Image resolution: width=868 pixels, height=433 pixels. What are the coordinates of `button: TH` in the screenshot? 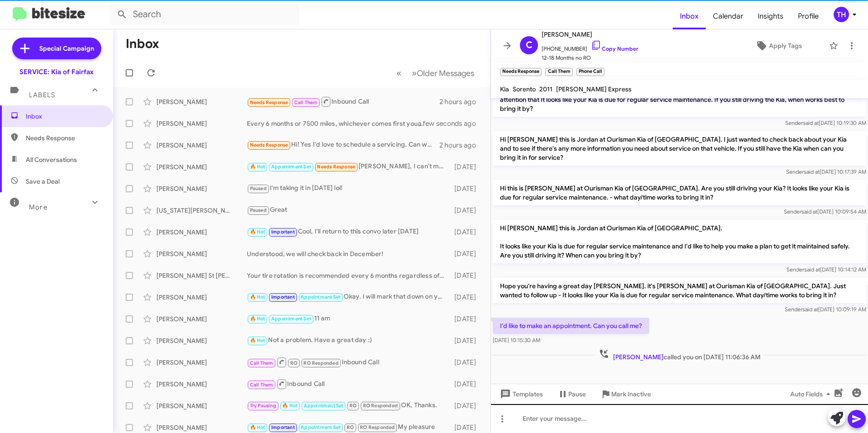 It's located at (842, 14).